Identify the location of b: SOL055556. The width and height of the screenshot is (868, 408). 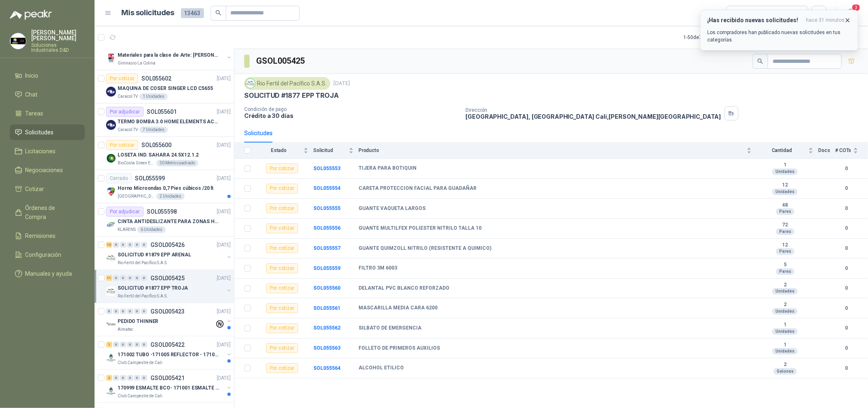
(327, 228).